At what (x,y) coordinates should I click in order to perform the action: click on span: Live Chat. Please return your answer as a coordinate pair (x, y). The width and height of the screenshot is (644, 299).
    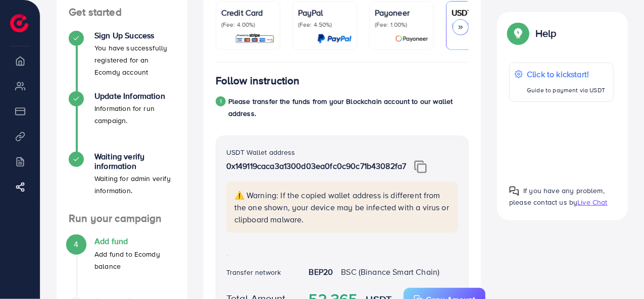
    Looking at the image, I should click on (592, 202).